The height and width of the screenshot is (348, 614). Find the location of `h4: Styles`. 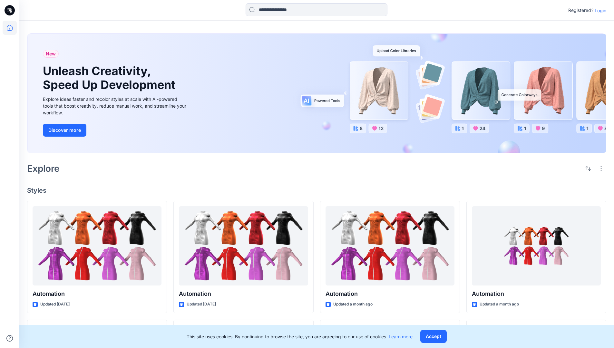

h4: Styles is located at coordinates (317, 191).